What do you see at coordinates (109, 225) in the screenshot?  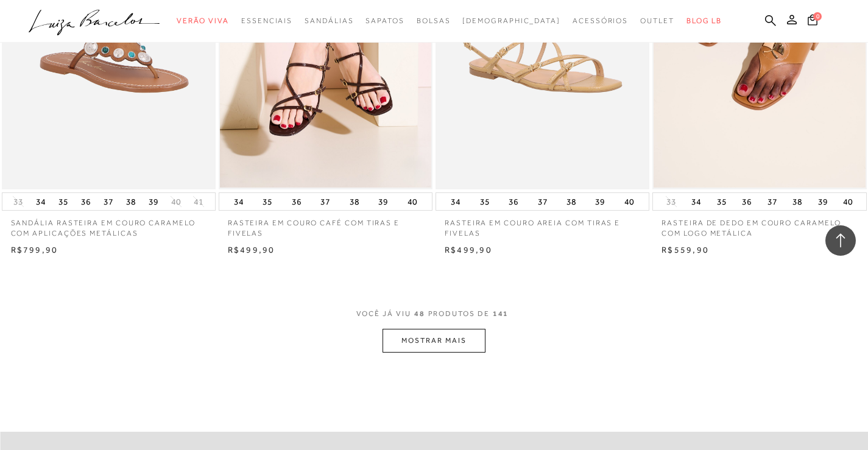 I see `a: SANDÁLIA RASTEIRA EM COURO CARAMELO COM APLICAÇÕES METÁLICAS` at bounding box center [109, 225].